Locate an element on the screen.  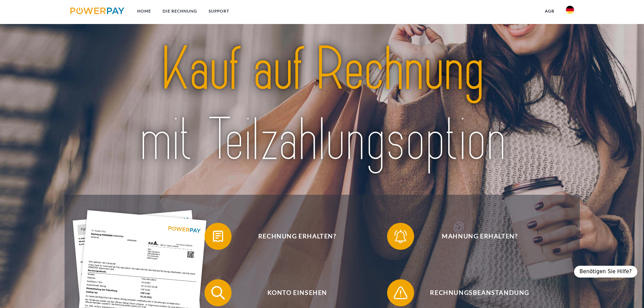
img: de is located at coordinates (570, 10).